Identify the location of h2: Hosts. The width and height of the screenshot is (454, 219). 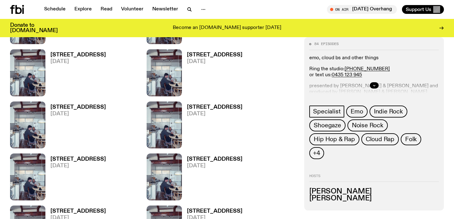
(374, 178).